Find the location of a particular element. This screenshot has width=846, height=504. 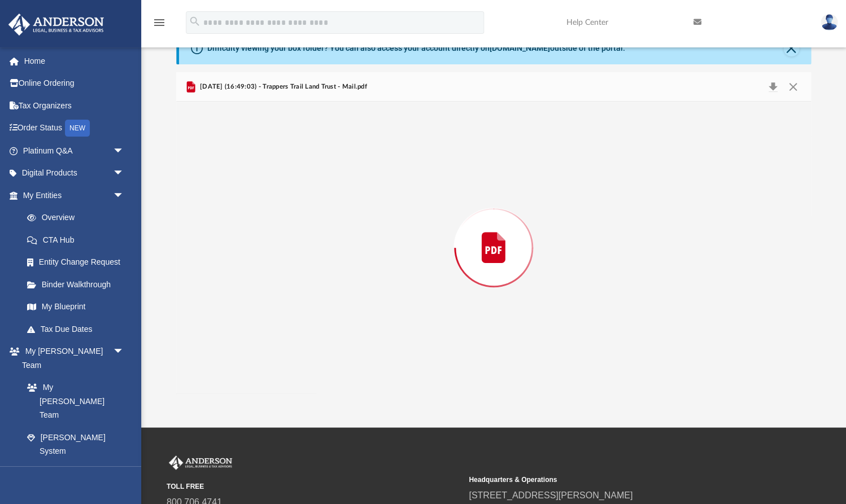

a: Order StatusNEW is located at coordinates (74, 128).